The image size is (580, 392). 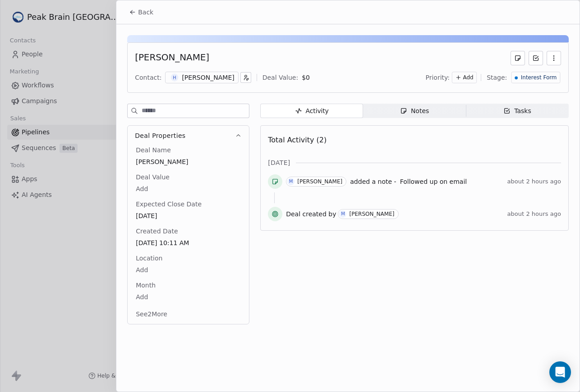 I want to click on span: Stage:, so click(x=497, y=78).